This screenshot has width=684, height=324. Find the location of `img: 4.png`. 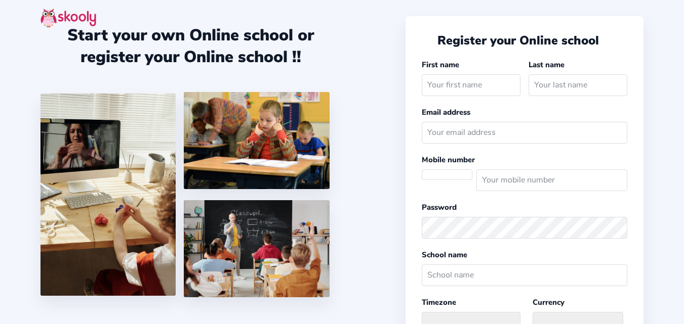

img: 4.png is located at coordinates (257, 141).